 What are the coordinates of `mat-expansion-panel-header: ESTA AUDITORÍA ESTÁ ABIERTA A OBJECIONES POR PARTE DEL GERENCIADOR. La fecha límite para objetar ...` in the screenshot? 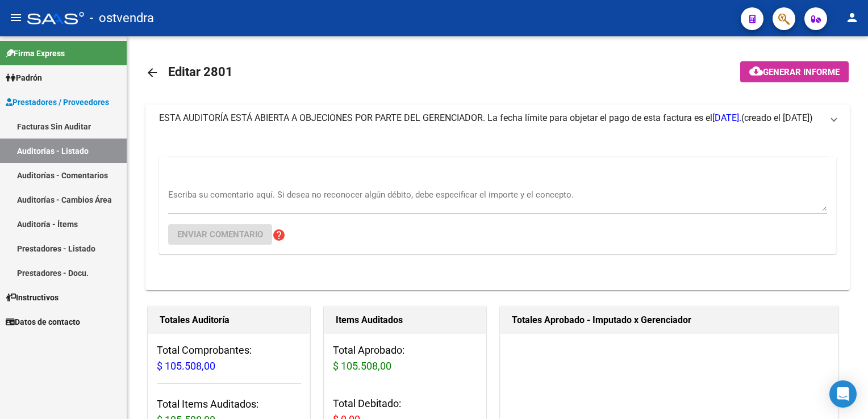 It's located at (497, 118).